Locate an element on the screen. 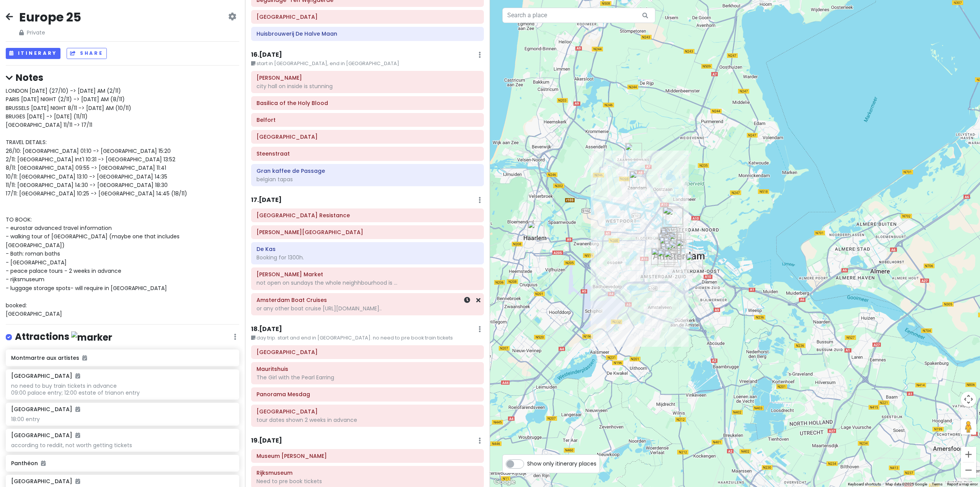 This screenshot has width=980, height=487. div: Jordaan is located at coordinates (667, 241).